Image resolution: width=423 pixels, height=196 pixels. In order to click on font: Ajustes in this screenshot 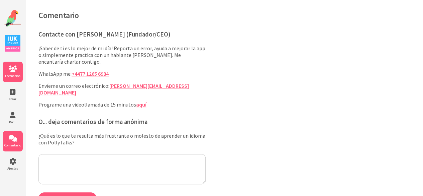, I will do `click(13, 168)`.